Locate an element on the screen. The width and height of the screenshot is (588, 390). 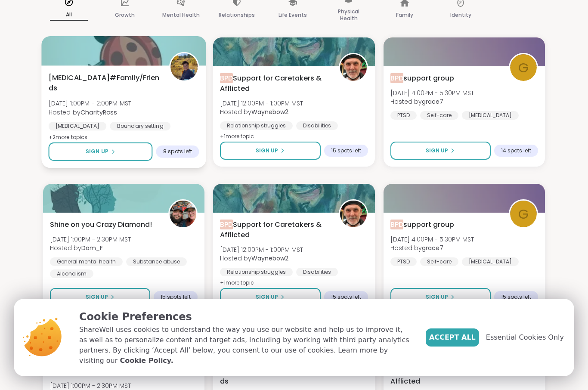
span: Essential Cookies Only is located at coordinates (525, 337).